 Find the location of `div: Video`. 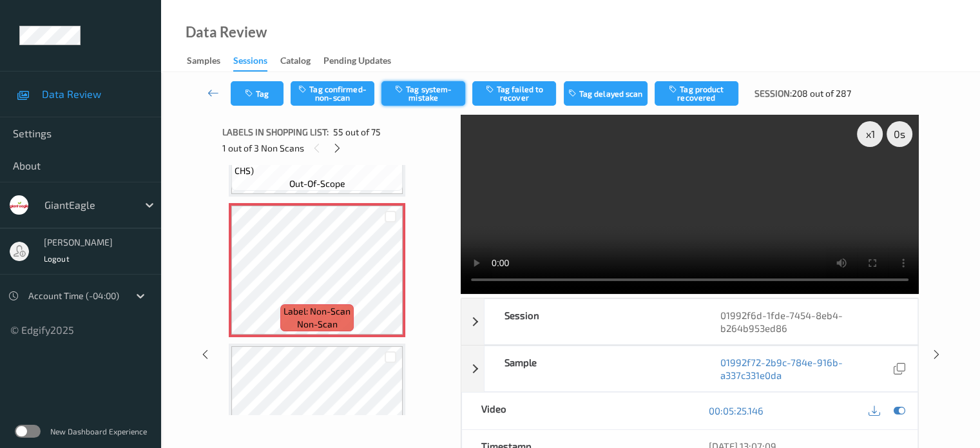

div: Video is located at coordinates (576, 411).